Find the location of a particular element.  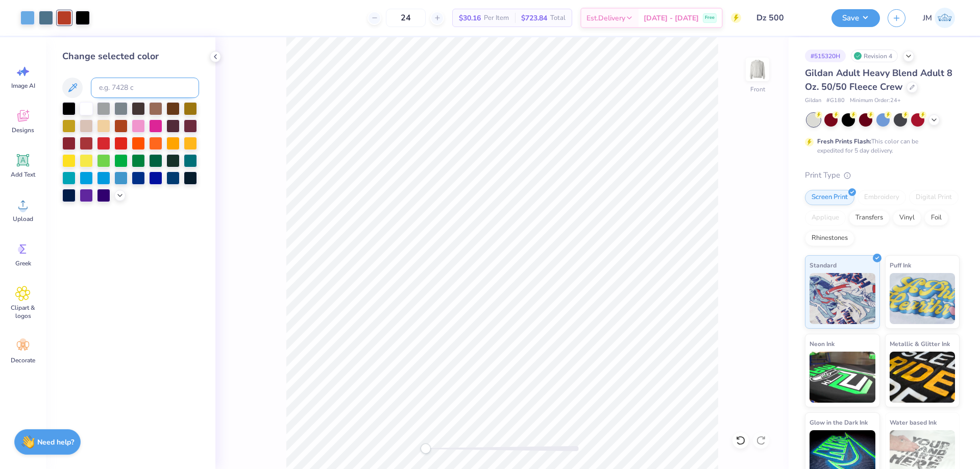

span: Free is located at coordinates (710, 18).